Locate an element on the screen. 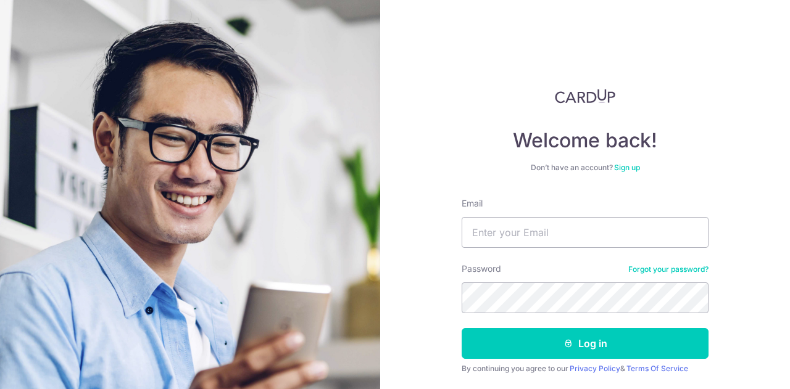 This screenshot has width=790, height=389. label: Email is located at coordinates (472, 204).